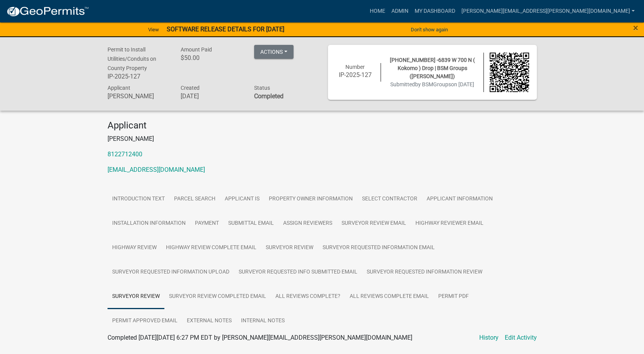  Describe the element at coordinates (449, 224) in the screenshot. I see `a: Highway Reviewer Email` at that location.